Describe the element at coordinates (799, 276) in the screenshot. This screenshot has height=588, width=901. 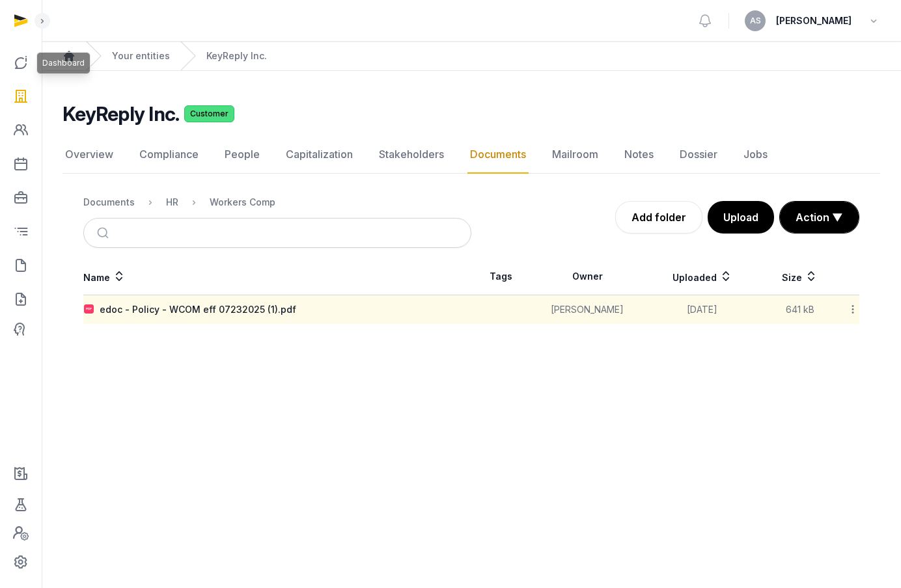
I see `th: Size` at that location.